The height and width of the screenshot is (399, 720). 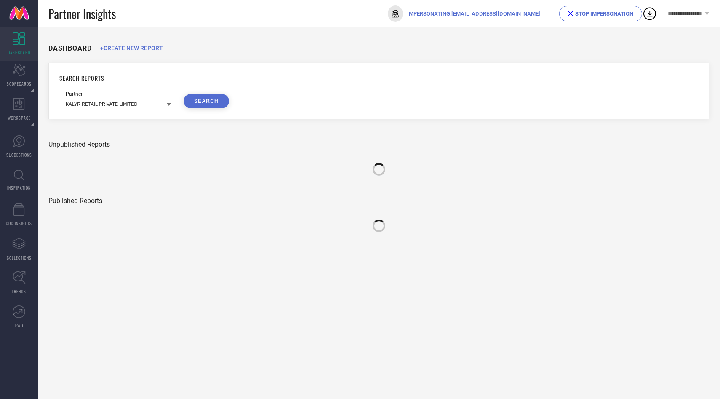 I want to click on span: +CREATE NEW REPORT, so click(x=131, y=48).